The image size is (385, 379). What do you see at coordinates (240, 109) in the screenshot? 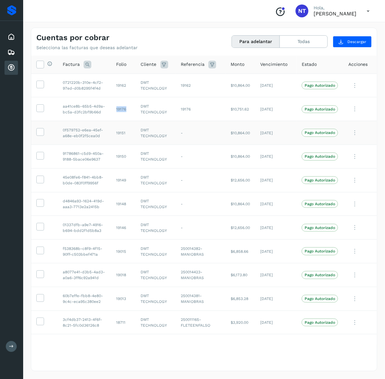
I see `td: $10,751.62` at bounding box center [240, 109].